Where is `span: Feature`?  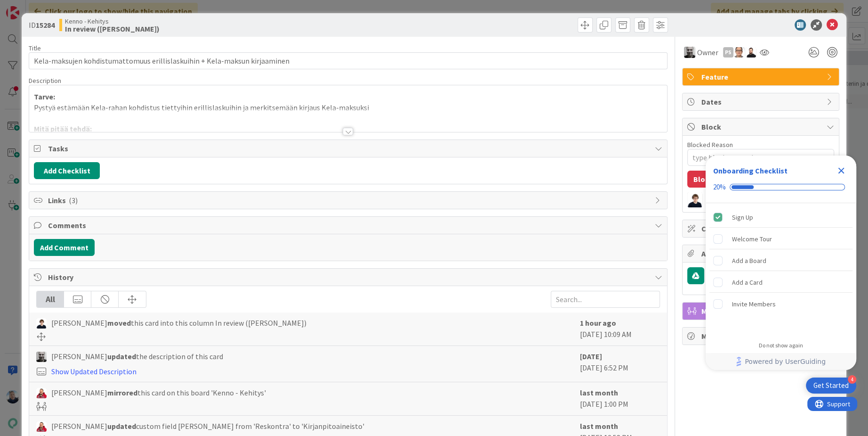 span: Feature is located at coordinates (761, 77).